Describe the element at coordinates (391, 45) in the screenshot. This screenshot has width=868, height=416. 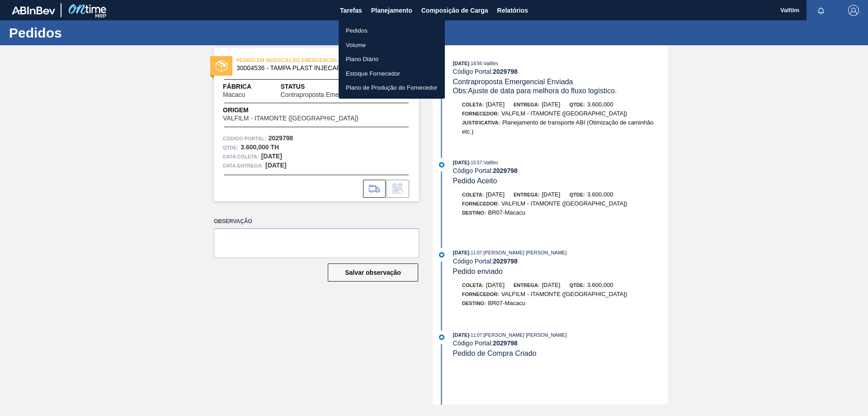
I see `li: Volume` at that location.